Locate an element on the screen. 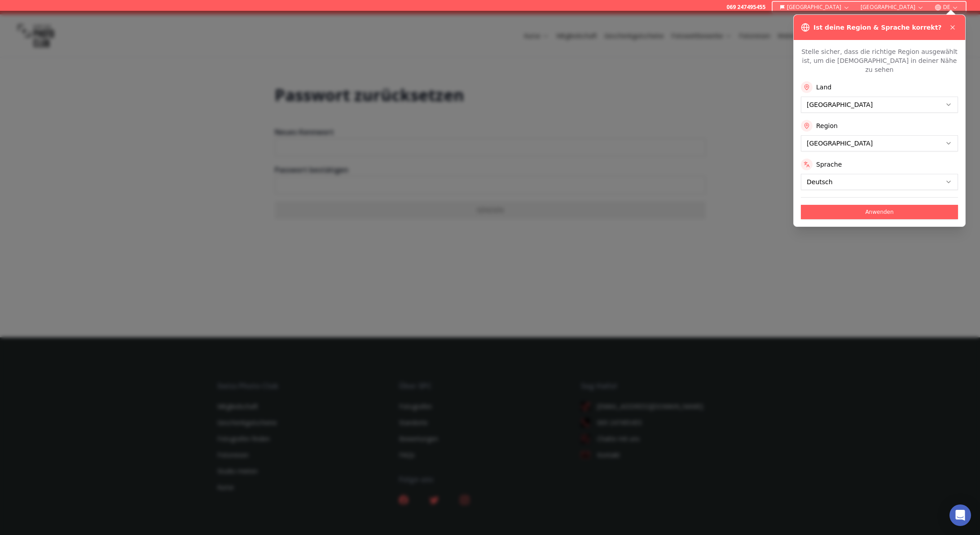 The height and width of the screenshot is (535, 980). a: 069 247495455 is located at coordinates (746, 7).